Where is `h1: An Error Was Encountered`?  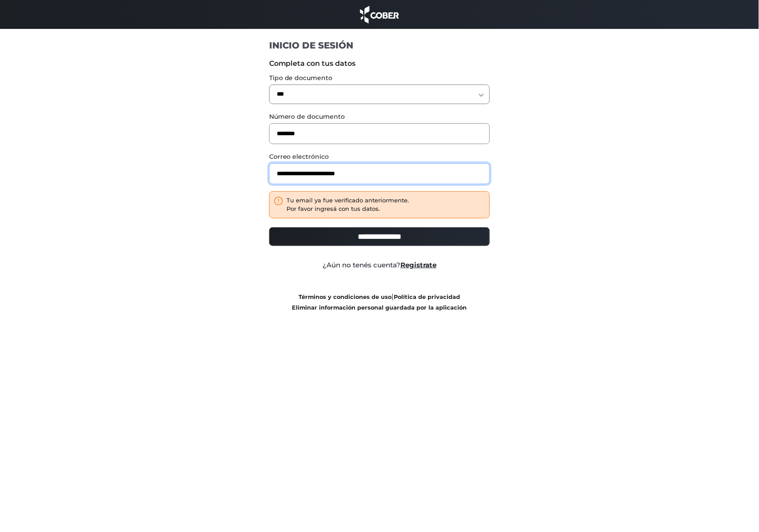
h1: An Error Was Encountered is located at coordinates (377, 28).